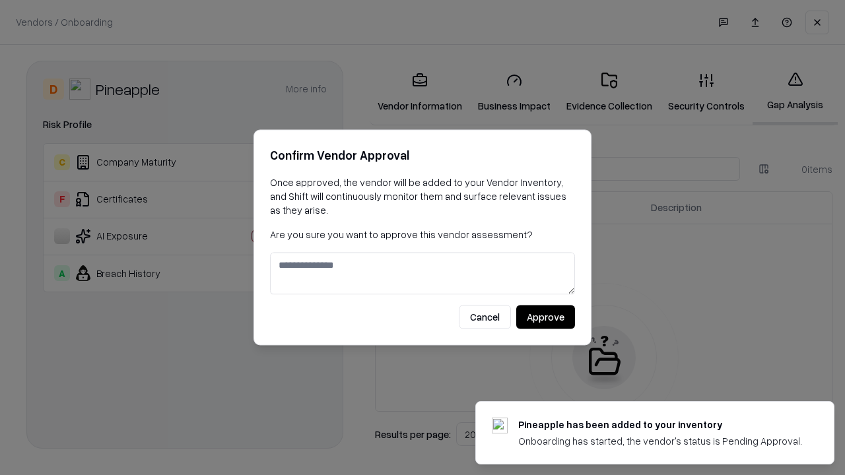  Describe the element at coordinates (422, 155) in the screenshot. I see `h2: Confirm Vendor Approval` at that location.